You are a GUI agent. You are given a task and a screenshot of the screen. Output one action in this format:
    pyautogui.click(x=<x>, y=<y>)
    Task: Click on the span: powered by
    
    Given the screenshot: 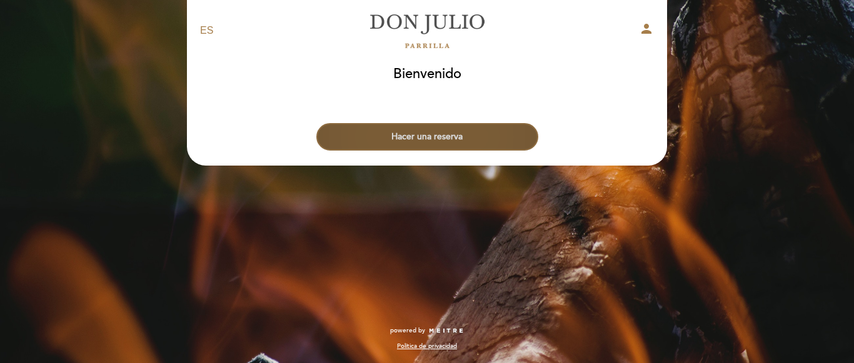 What is the action you would take?
    pyautogui.click(x=408, y=331)
    